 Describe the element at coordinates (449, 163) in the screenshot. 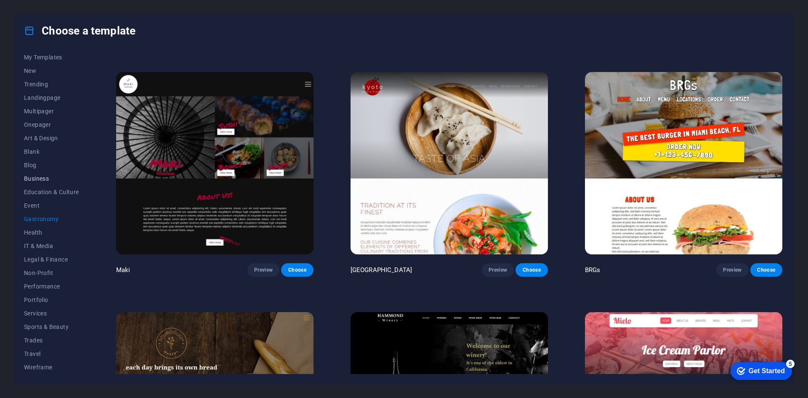

I see `img: Kyoto` at that location.